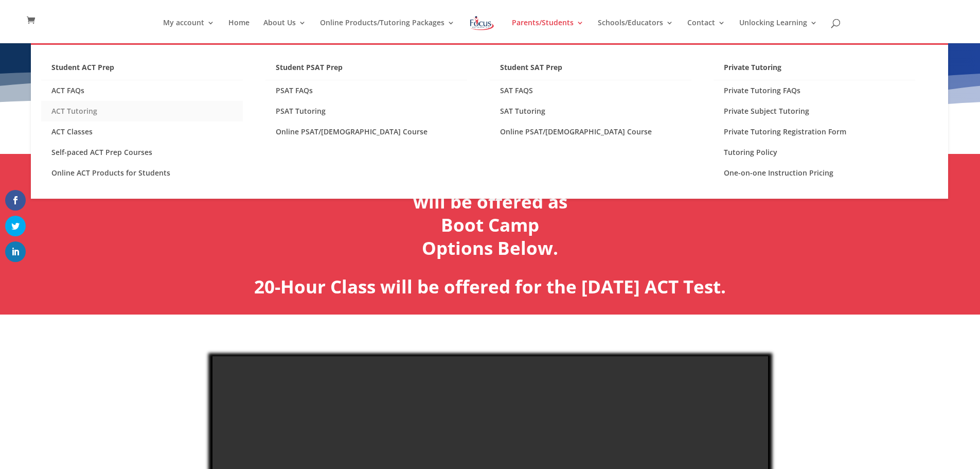 This screenshot has width=980, height=469. Describe the element at coordinates (490, 201) in the screenshot. I see `b: will be offered as` at that location.